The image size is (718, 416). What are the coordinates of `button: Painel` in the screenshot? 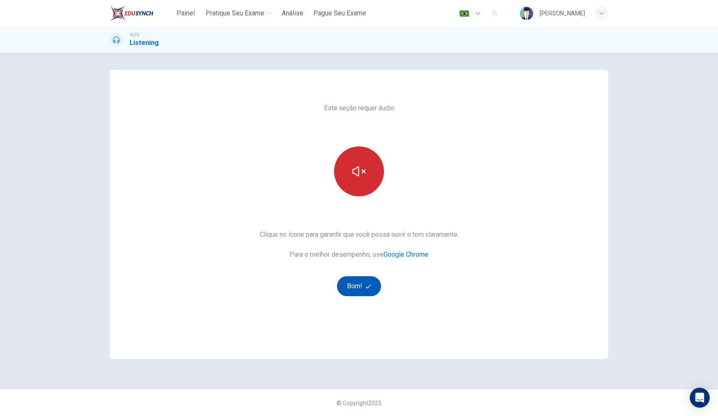 It's located at (186, 13).